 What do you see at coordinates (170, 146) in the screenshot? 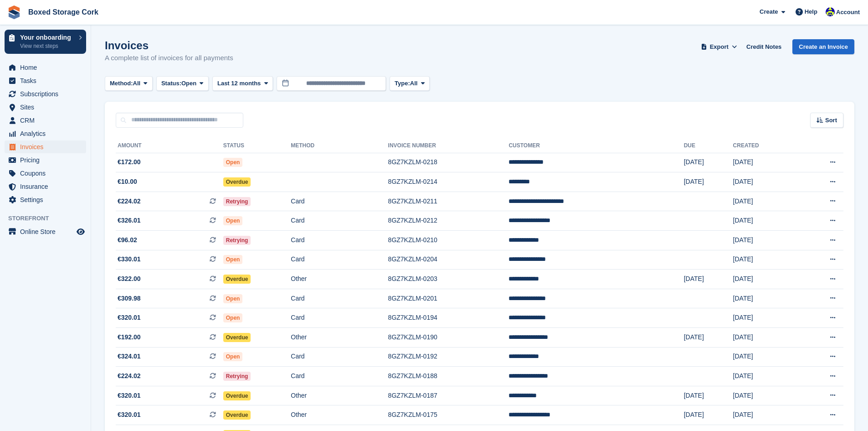
I see `th: Amount` at bounding box center [170, 146].